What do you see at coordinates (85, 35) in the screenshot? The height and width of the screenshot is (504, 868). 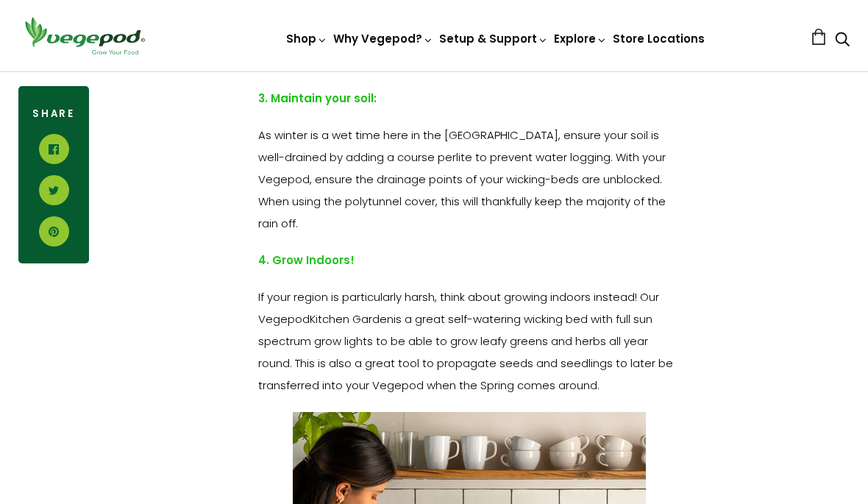 I see `img: Vegepod` at bounding box center [85, 35].